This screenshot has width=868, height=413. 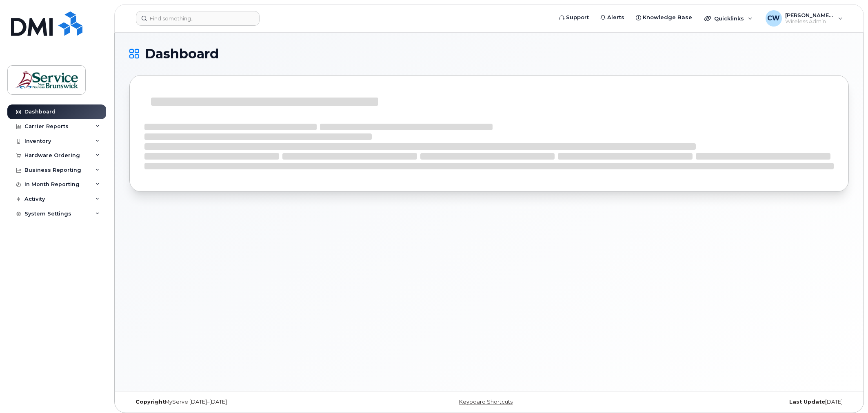 What do you see at coordinates (182, 54) in the screenshot?
I see `span: Dashboard` at bounding box center [182, 54].